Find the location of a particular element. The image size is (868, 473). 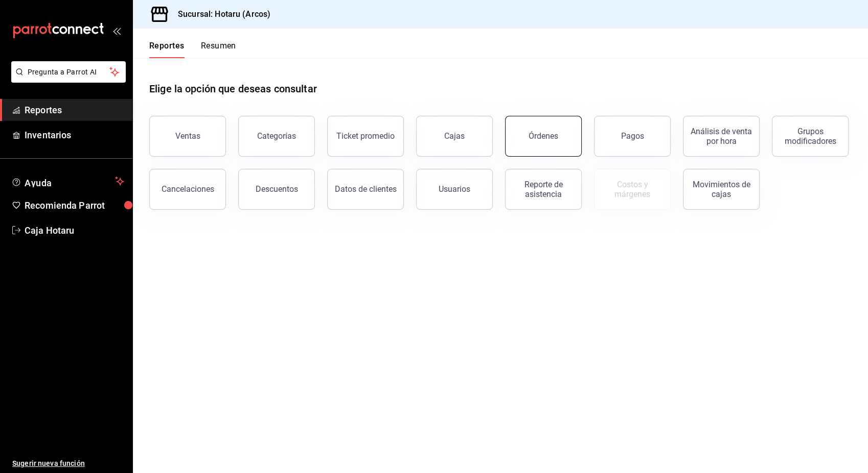

span: Sugerir nueva función is located at coordinates (68, 463).